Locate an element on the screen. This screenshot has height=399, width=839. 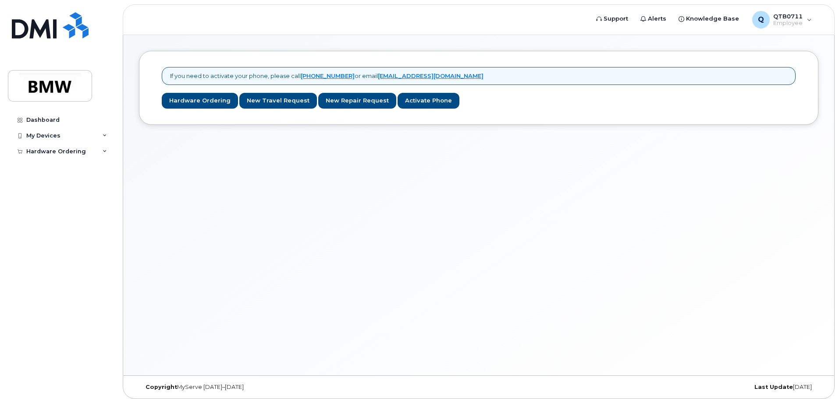
a: Hardware Ordering is located at coordinates (200, 101).